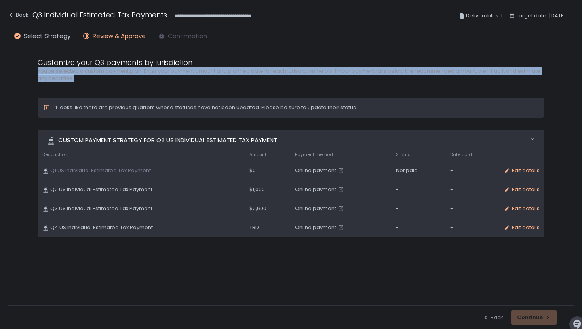 This screenshot has width=582, height=329. Describe the element at coordinates (258, 209) in the screenshot. I see `span: $2,600` at that location.